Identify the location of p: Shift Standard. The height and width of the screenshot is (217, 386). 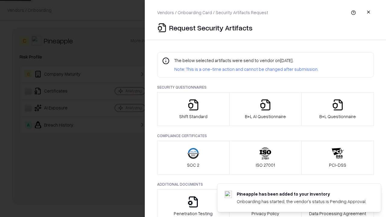
(194, 117).